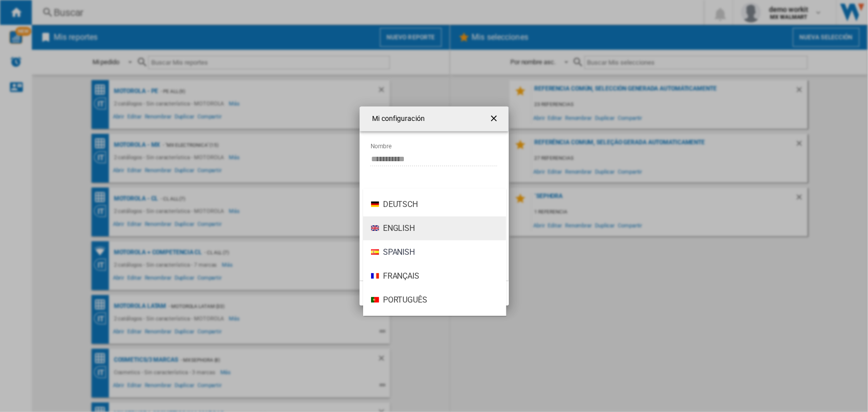  What do you see at coordinates (375, 228) in the screenshot?
I see `img: en_GB.png` at bounding box center [375, 228].